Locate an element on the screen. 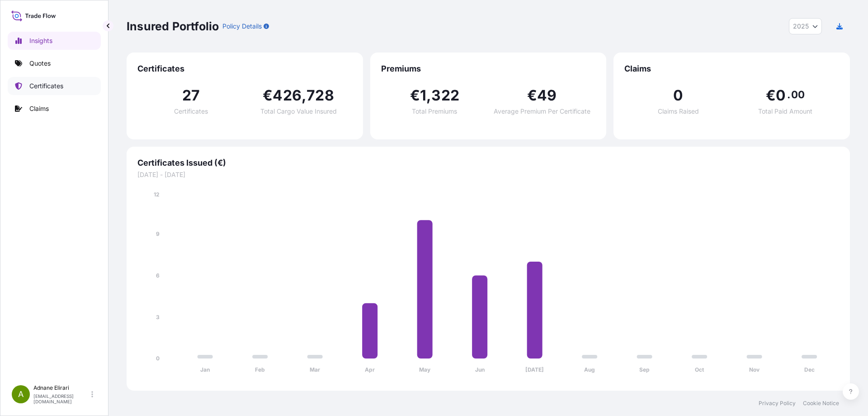 This screenshot has height=416, width=868. tspan: May is located at coordinates (425, 369).